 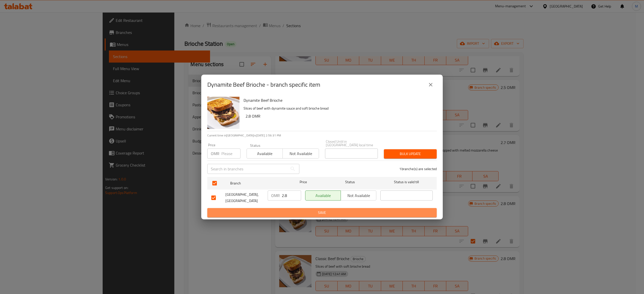 I want to click on p: 1 branche(s) are selected, so click(x=418, y=169).